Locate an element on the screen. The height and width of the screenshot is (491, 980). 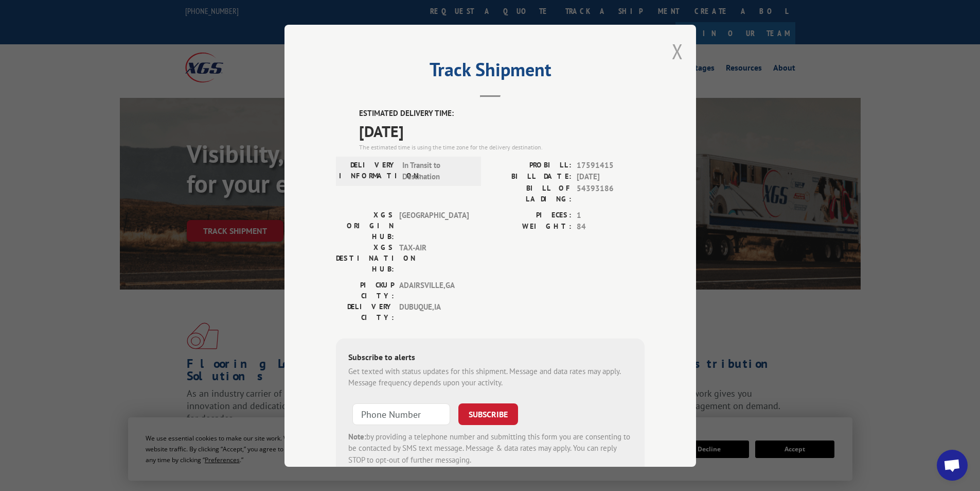
label: BILL OF LADING: is located at coordinates (531, 193).